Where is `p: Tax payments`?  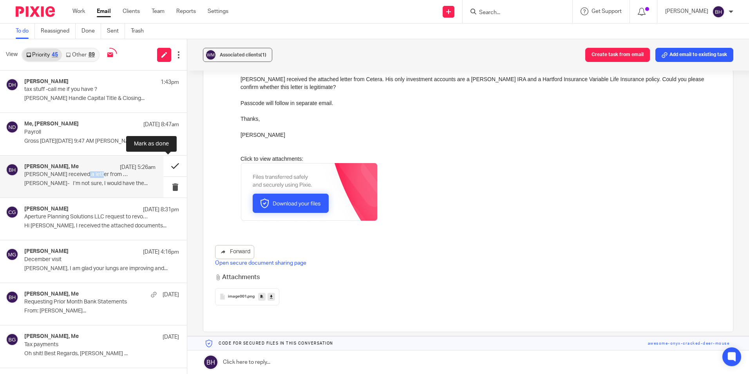
p: Tax payments is located at coordinates (86, 344).